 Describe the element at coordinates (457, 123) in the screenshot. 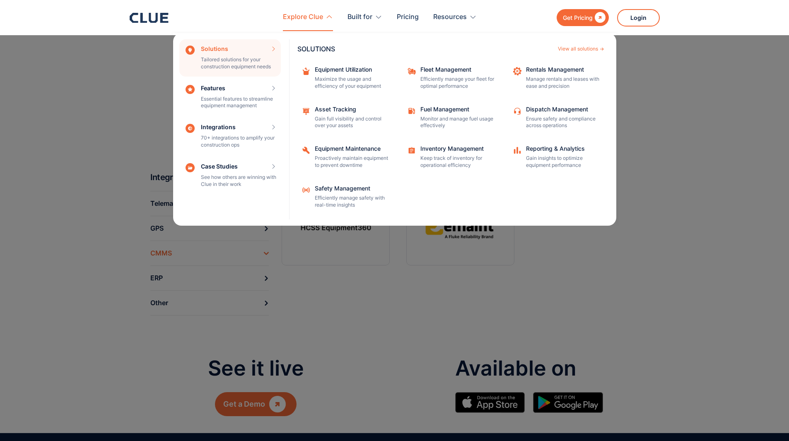

I see `p: Monitor and manage fuel usage effectively` at that location.